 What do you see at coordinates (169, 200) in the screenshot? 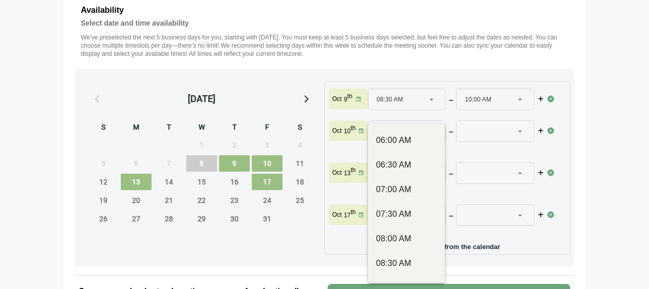
I see `span: Tuesday, October 21, 2025` at bounding box center [169, 200].